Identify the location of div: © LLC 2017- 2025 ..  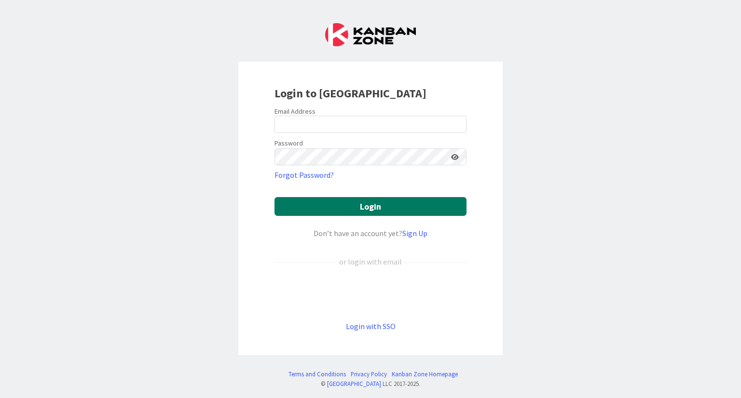
(370, 384).